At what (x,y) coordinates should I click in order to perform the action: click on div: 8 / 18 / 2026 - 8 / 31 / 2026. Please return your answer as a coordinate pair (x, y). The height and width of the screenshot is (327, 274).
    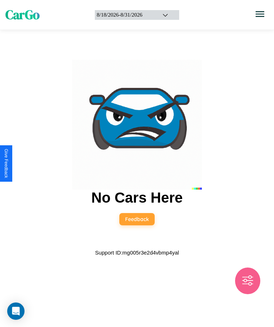
    Looking at the image, I should click on (125, 15).